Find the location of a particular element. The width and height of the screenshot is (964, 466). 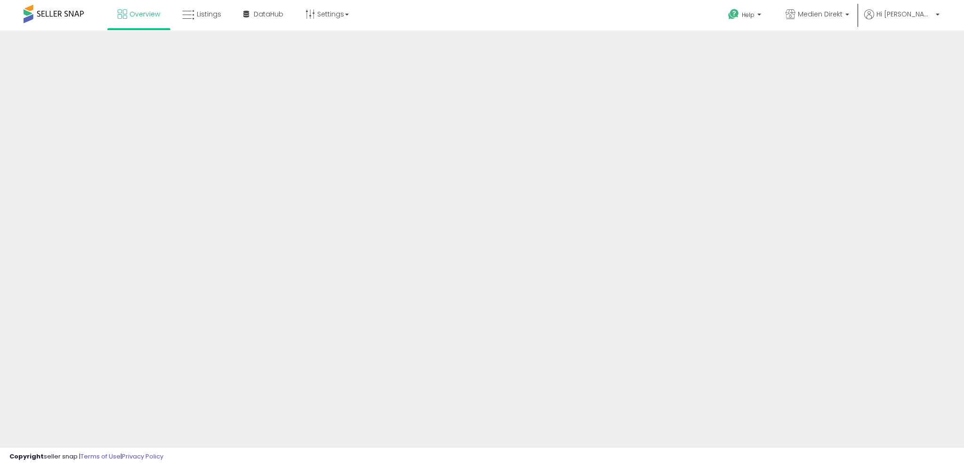

span: Overview is located at coordinates (145, 14).